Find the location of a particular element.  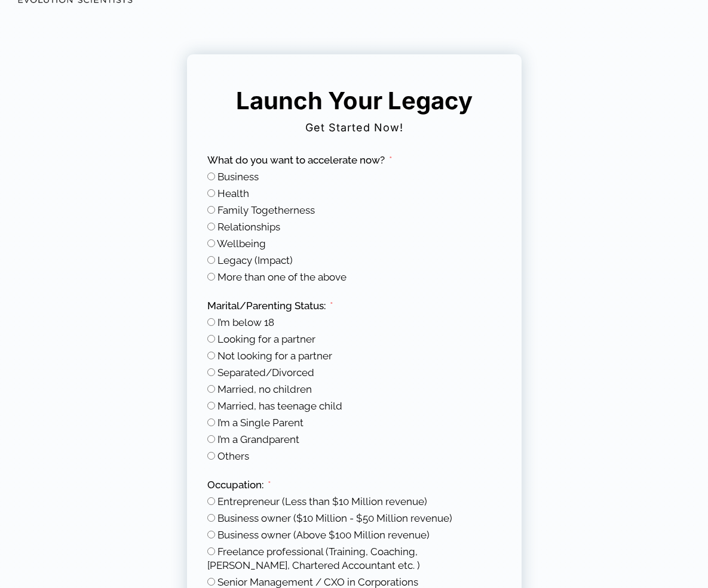

input: Others is located at coordinates (211, 455).